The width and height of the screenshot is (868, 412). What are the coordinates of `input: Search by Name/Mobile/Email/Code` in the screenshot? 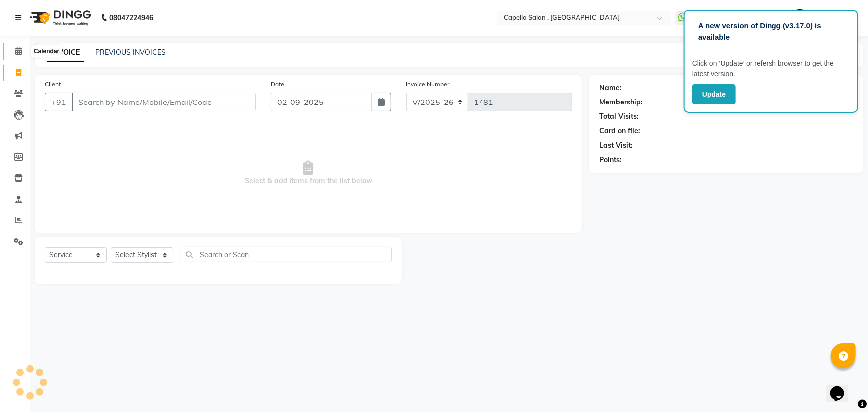 It's located at (164, 102).